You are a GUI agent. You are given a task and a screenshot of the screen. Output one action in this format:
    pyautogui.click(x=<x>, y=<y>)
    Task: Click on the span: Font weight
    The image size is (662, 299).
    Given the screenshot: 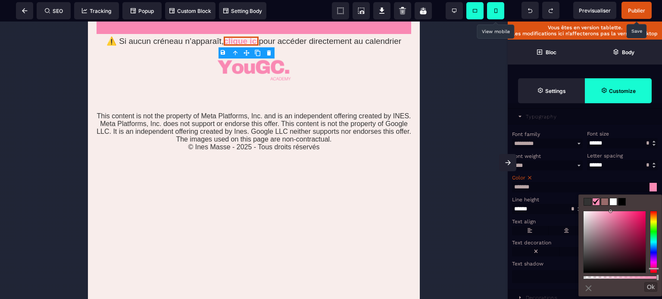 What is the action you would take?
    pyautogui.click(x=526, y=156)
    